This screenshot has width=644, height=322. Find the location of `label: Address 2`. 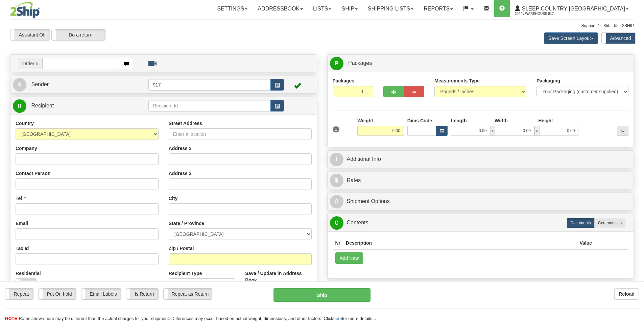

label: Address 2 is located at coordinates (180, 149).